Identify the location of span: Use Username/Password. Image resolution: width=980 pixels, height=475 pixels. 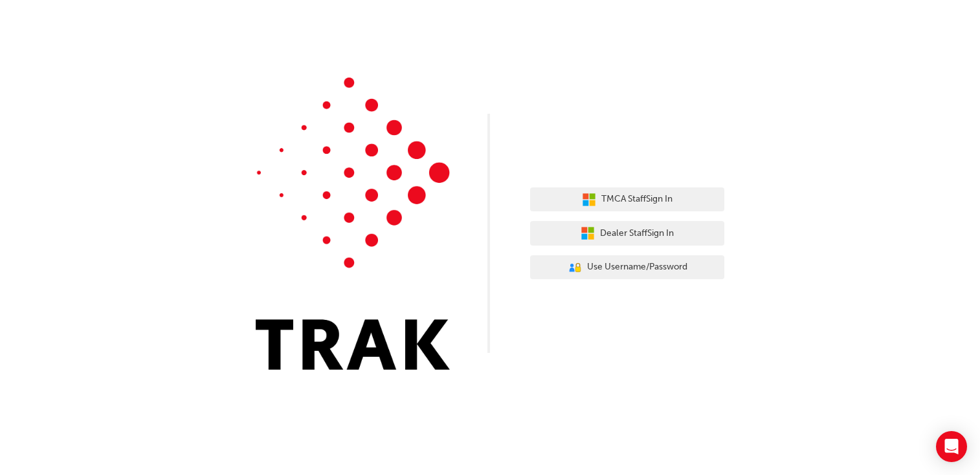
(637, 267).